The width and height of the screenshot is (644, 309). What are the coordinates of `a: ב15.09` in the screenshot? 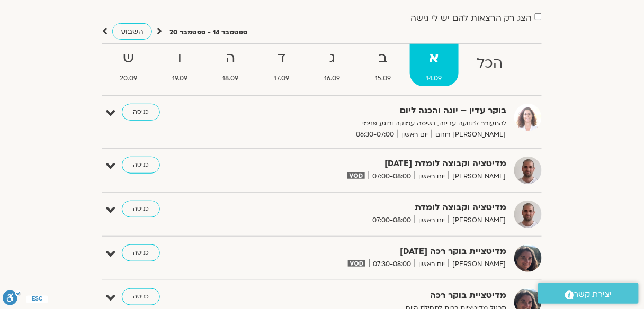 It's located at (383, 65).